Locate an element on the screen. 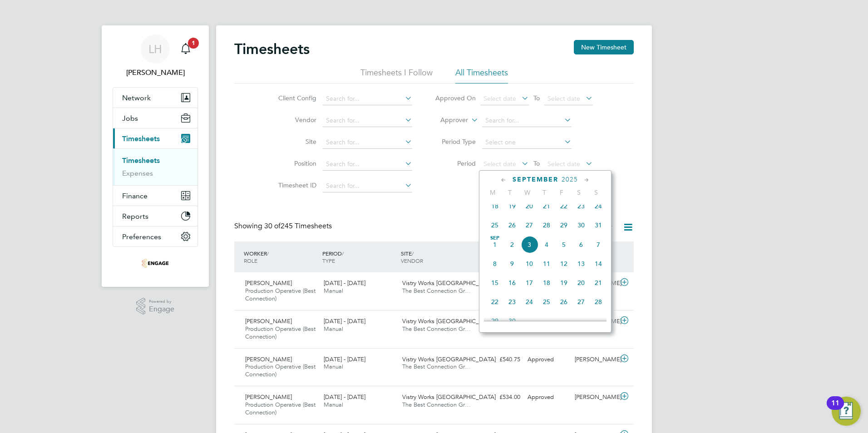 Image resolution: width=868 pixels, height=433 pixels. span: 2025 is located at coordinates (570, 179).